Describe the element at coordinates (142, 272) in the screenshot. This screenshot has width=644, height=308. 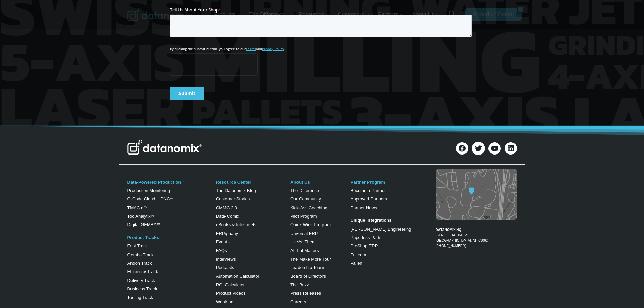
I see `a: Efficiency Track` at that location.